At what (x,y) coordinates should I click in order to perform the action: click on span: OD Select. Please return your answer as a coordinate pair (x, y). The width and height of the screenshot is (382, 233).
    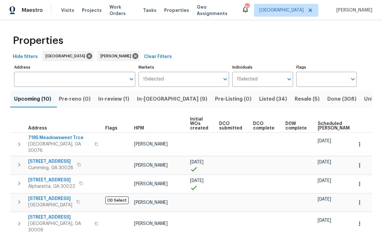
    Looking at the image, I should click on (117, 200).